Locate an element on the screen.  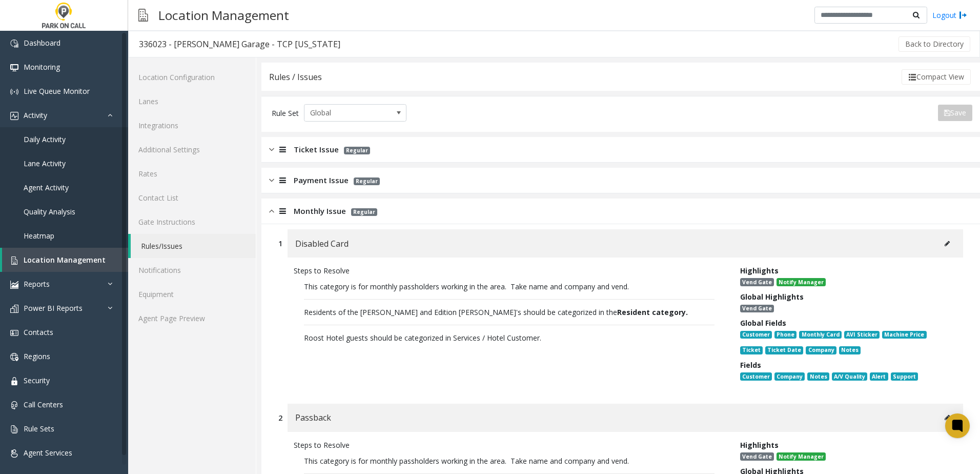
span: Alert is located at coordinates (878, 376).